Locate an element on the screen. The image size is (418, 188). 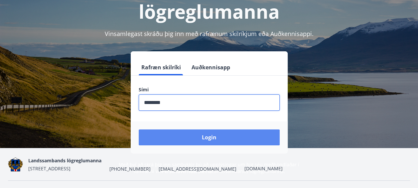
label: Sími is located at coordinates (209, 90).